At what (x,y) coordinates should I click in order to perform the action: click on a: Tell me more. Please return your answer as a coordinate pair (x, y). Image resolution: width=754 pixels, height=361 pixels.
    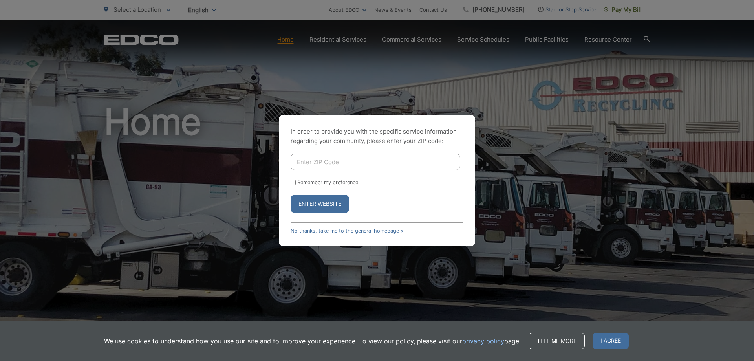
    Looking at the image, I should click on (556, 341).